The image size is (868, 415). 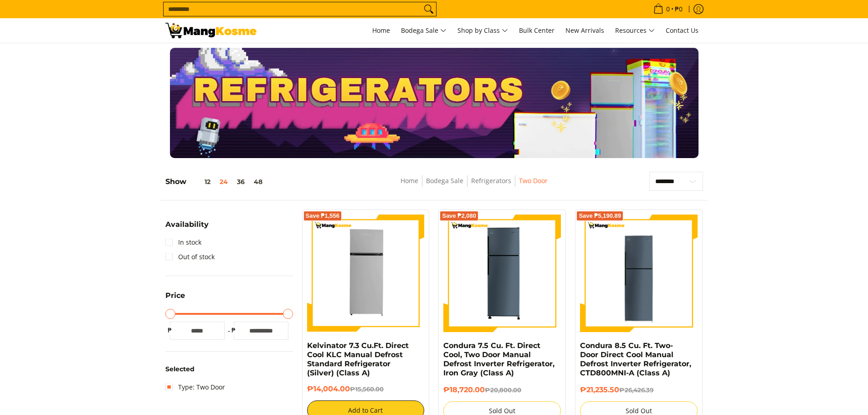 I want to click on img: Condura 8.5 Cu. Ft. Two-Door Direct Cool Manual Defrost Inverter Refrigerator, CTD800MNI-A (Class A), so click(x=639, y=273).